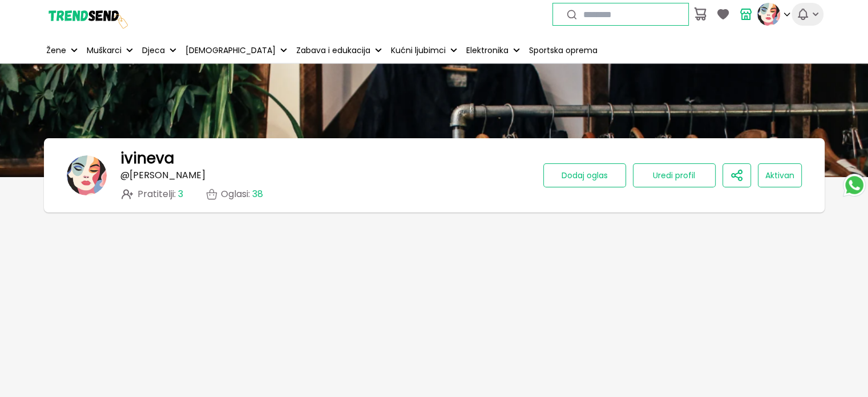 The image size is (868, 397). I want to click on span: 38, so click(257, 194).